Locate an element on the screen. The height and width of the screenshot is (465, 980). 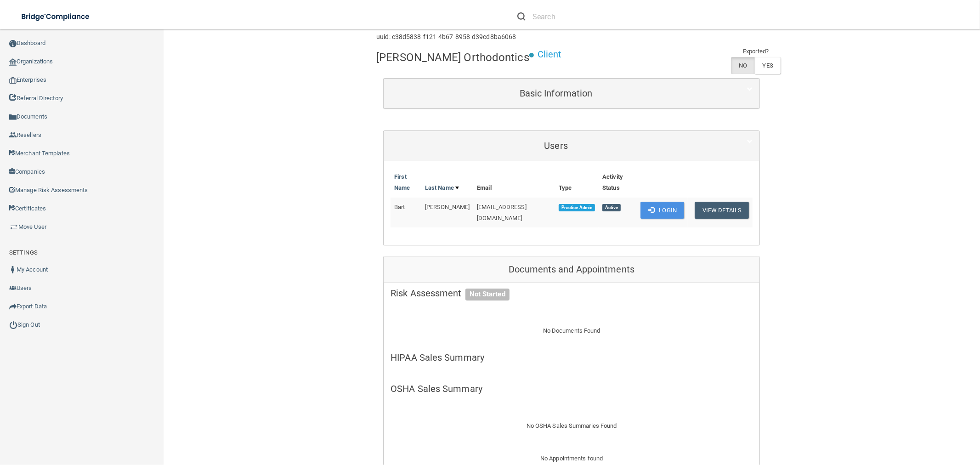
input: Search is located at coordinates (575, 17).